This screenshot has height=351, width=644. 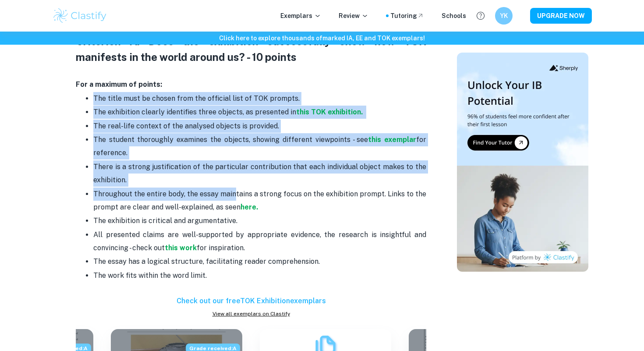 What do you see at coordinates (407, 16) in the screenshot?
I see `div: Tutoring` at bounding box center [407, 16].